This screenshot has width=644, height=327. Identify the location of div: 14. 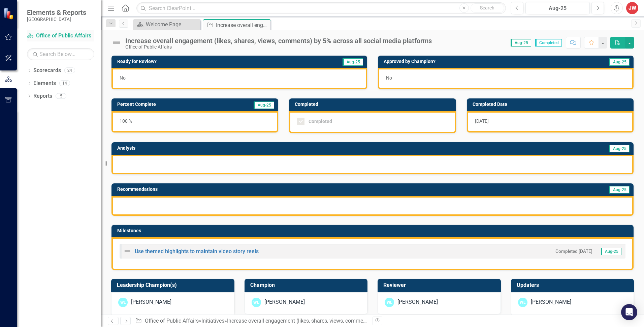
(64, 84).